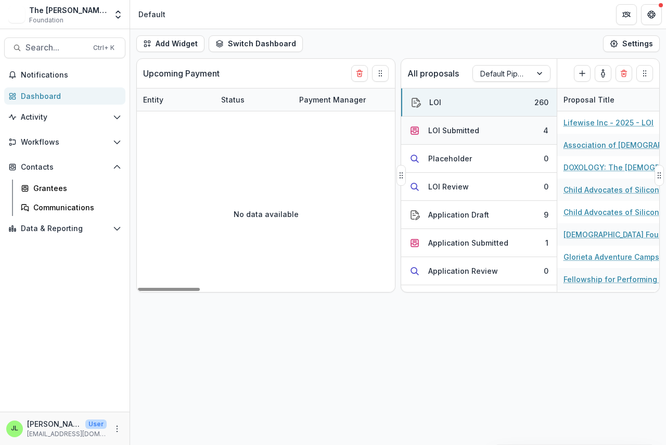 This screenshot has width=666, height=445. What do you see at coordinates (118, 15) in the screenshot?
I see `button: Open entity switcher` at bounding box center [118, 15].